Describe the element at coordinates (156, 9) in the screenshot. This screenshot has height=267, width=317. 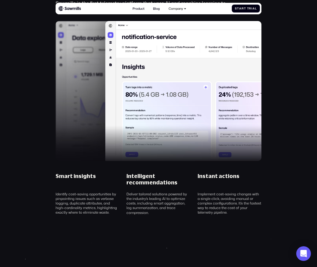
I see `a: Blog` at that location.